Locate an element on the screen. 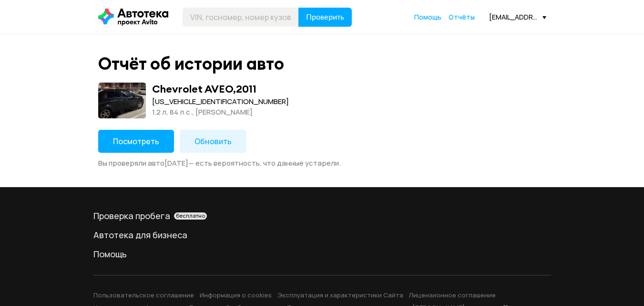 This screenshot has height=306, width=644. a: Автотека для бизнеса is located at coordinates (322, 235).